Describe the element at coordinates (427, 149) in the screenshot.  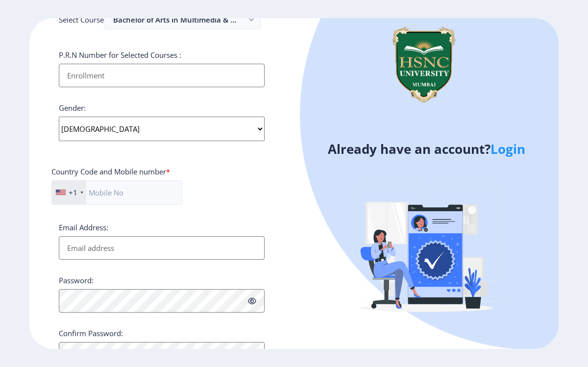
I see `h4: Already have an account?` at that location.